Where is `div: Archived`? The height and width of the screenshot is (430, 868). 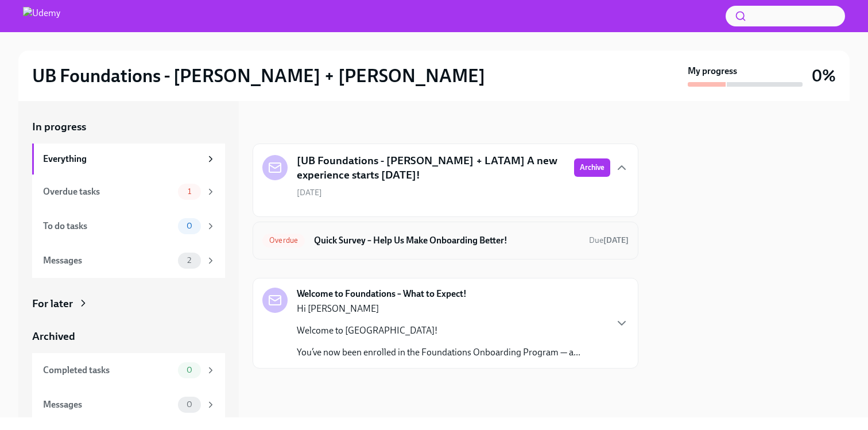 div: Archived is located at coordinates (129, 336).